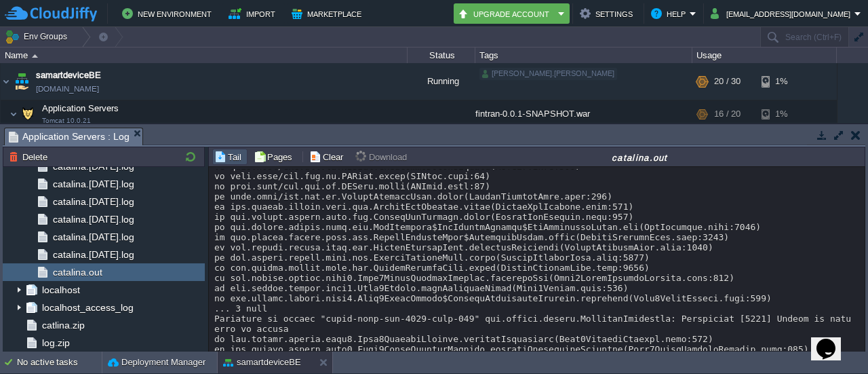 The width and height of the screenshot is (868, 374). Describe the element at coordinates (169, 13) in the screenshot. I see `button: New Environment` at that location.